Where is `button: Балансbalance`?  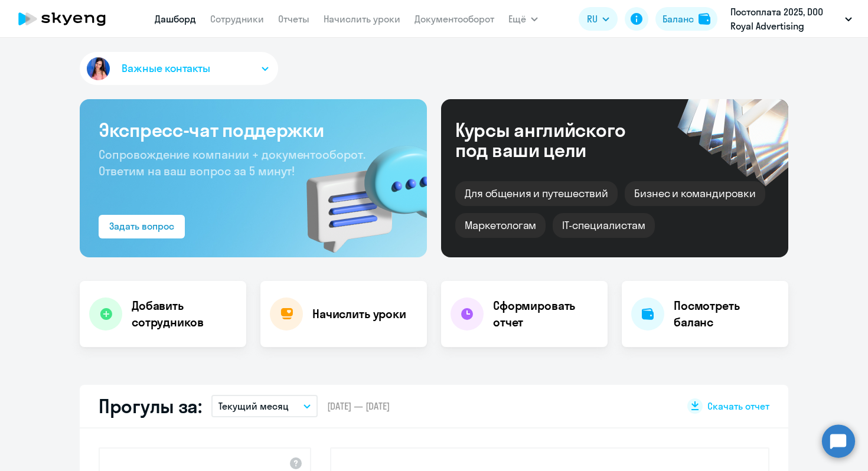 button: Балансbalance is located at coordinates (686, 19).